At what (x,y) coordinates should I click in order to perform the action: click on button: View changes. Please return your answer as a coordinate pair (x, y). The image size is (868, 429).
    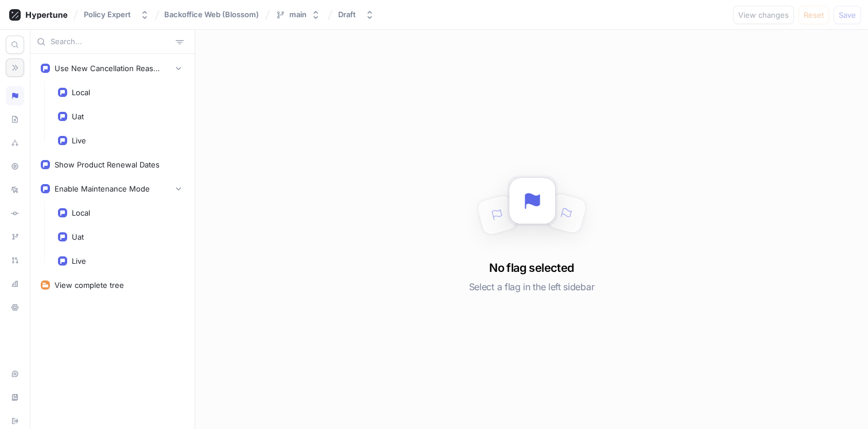
    Looking at the image, I should click on (764, 15).